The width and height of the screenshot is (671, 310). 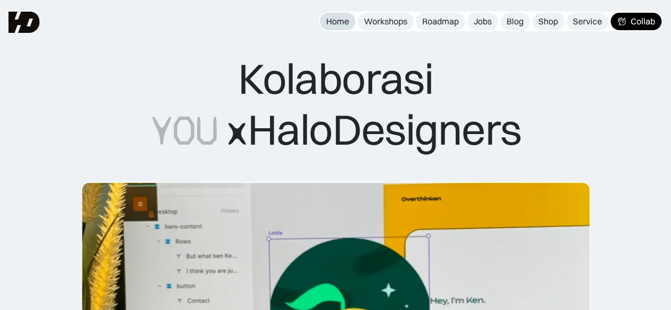 What do you see at coordinates (386, 21) in the screenshot?
I see `a: Workshops` at bounding box center [386, 21].